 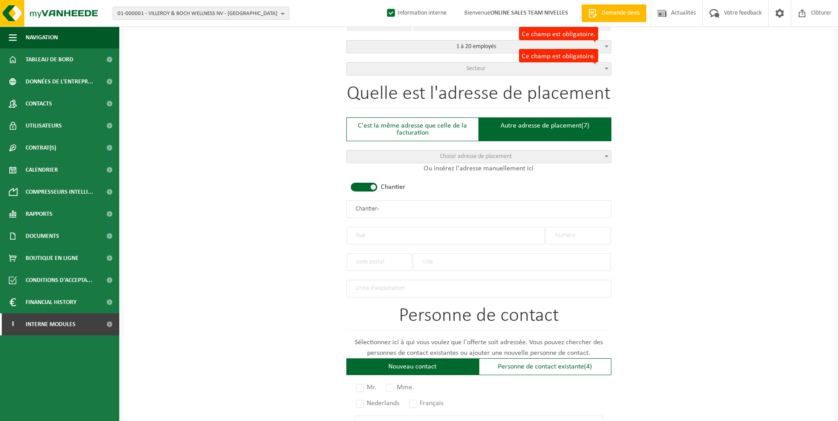 I want to click on div: Nouveau contact, so click(x=413, y=367).